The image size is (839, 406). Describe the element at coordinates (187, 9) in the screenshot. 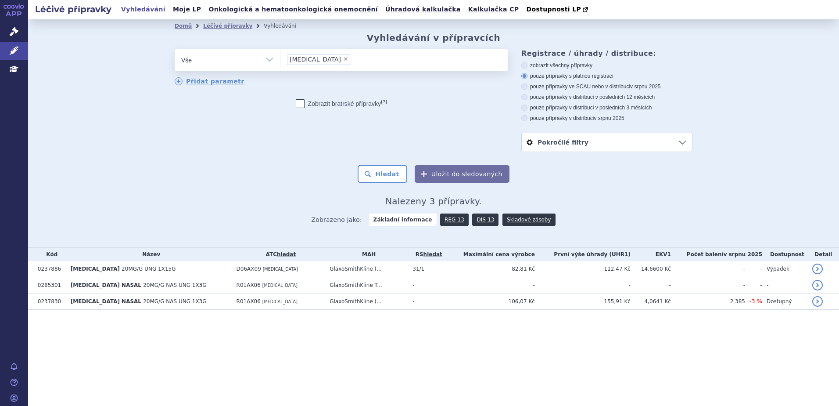

I see `a: Moje LP` at that location.